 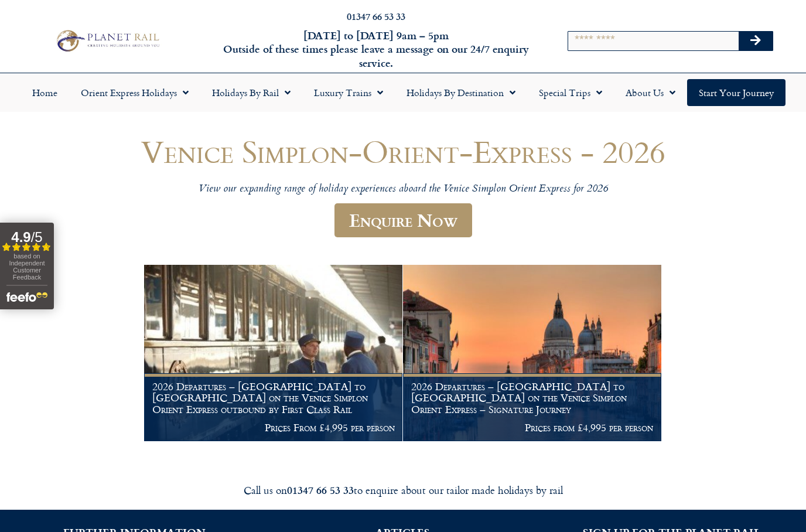 I want to click on div: Call us on to enquire about our tailor made holidays by rail, so click(x=403, y=490).